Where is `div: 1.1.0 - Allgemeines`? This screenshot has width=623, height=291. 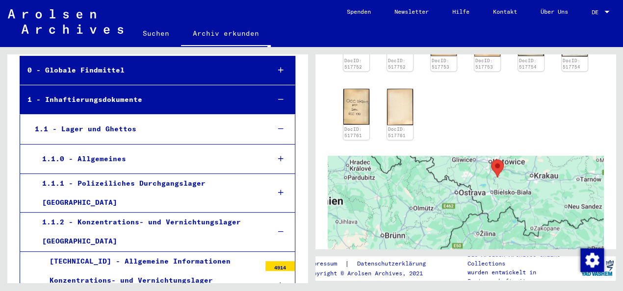 div: 1.1.0 - Allgemeines is located at coordinates (148, 159).